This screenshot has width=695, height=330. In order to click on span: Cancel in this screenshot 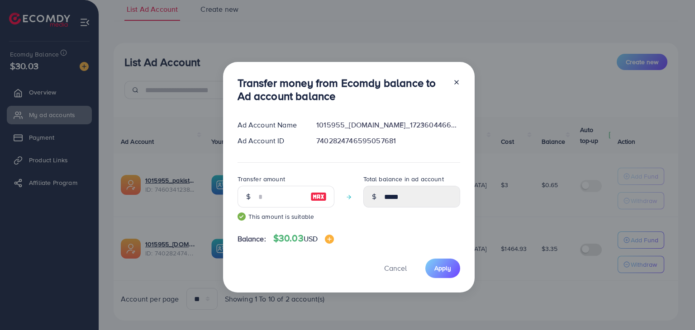, I will do `click(396, 268)`.